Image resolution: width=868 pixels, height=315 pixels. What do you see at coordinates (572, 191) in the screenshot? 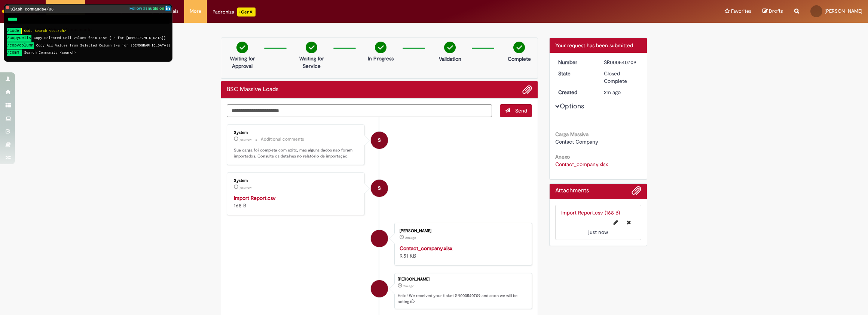
I see `h2: Attachments` at bounding box center [572, 191].